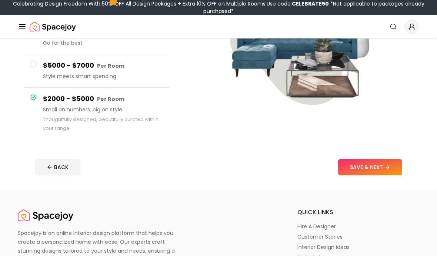 This screenshot has height=256, width=437. I want to click on h4: $5000 - $7000, so click(103, 66).